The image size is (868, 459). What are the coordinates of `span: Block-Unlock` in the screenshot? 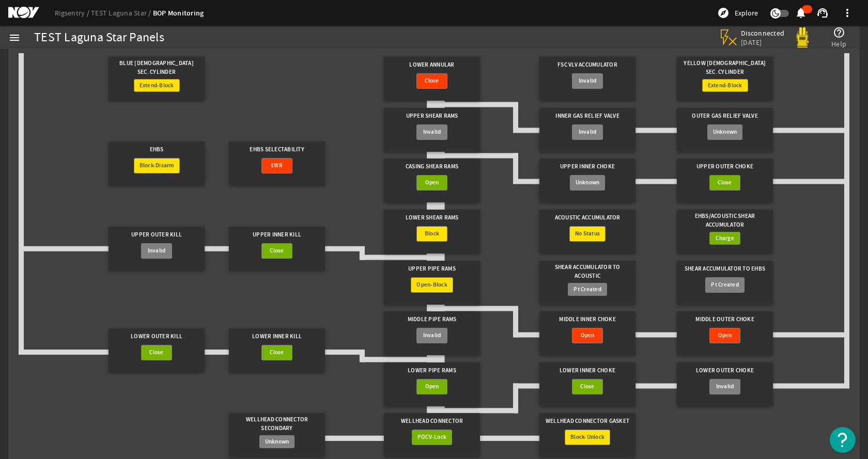 It's located at (587, 437).